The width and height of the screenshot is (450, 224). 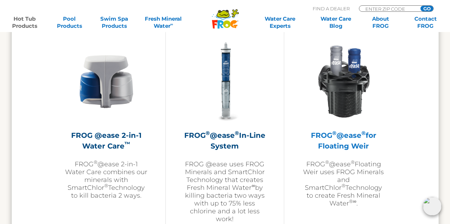 What do you see at coordinates (343, 141) in the screenshot?
I see `h2: FROG @ease for Floating Weir` at bounding box center [343, 141].